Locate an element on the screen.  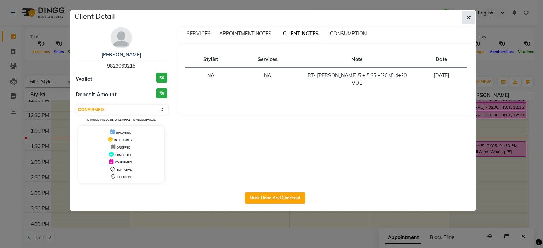
span: DROPPED is located at coordinates (123, 148).